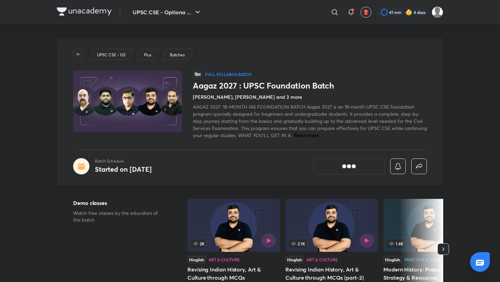 This screenshot has height=282, width=500. What do you see at coordinates (111, 55) in the screenshot?
I see `p: UPSC CSE - GS` at bounding box center [111, 55].